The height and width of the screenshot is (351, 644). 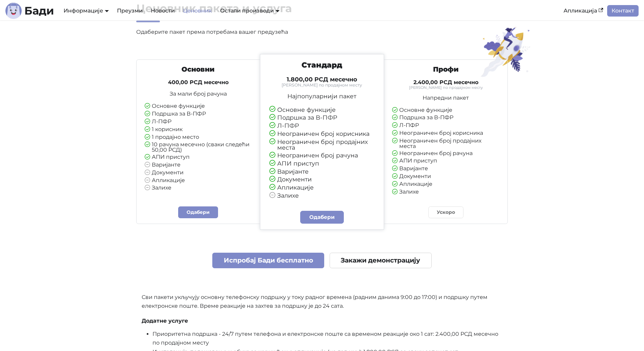 What do you see at coordinates (30, 11) in the screenshot?
I see `a: ЛогоБади` at bounding box center [30, 11].